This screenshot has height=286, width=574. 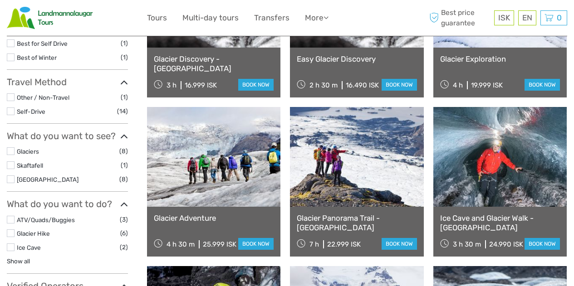 What do you see at coordinates (43, 98) in the screenshot?
I see `a: Other / Non-Travel` at bounding box center [43, 98].